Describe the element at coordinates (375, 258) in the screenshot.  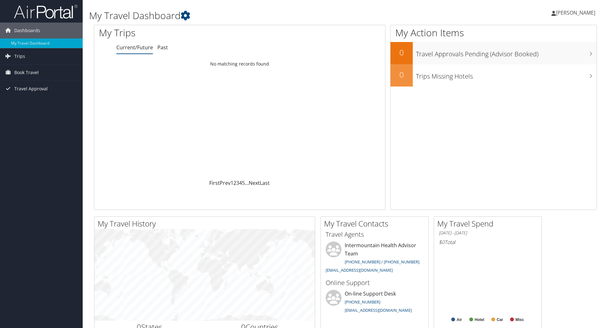
I see `li: Intermountain Health Advisor Team` at that location.